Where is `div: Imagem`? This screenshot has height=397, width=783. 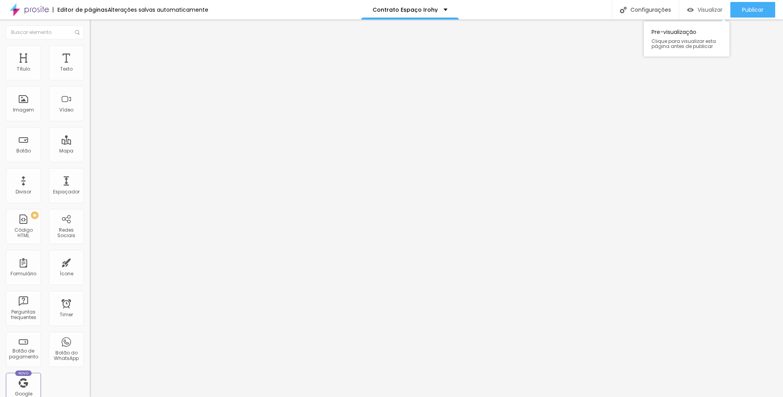 div: Imagem is located at coordinates (23, 110).